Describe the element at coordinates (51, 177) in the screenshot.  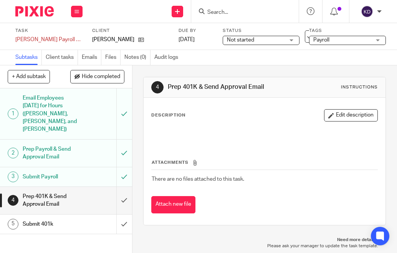
I see `h1: Submit Payroll` at that location.